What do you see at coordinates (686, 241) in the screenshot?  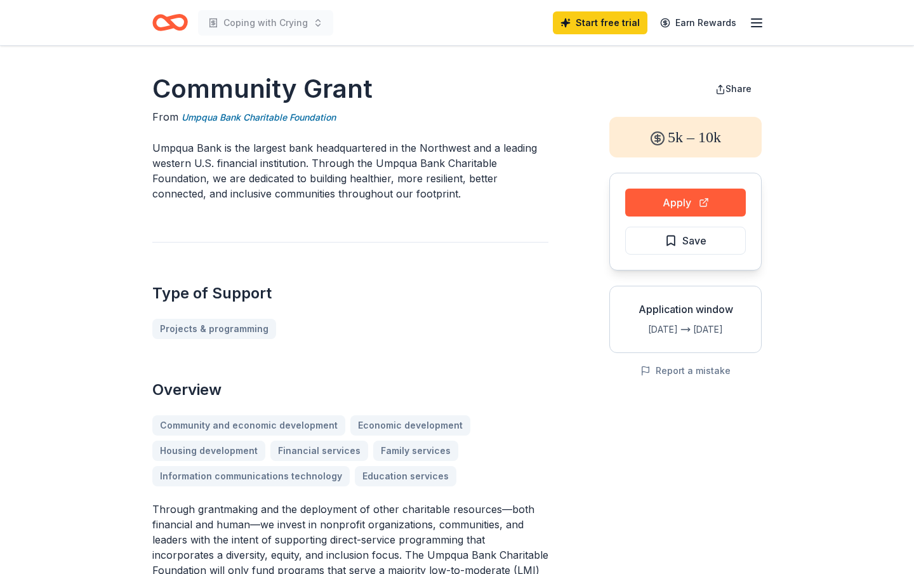 I see `button: Save` at bounding box center [686, 241].